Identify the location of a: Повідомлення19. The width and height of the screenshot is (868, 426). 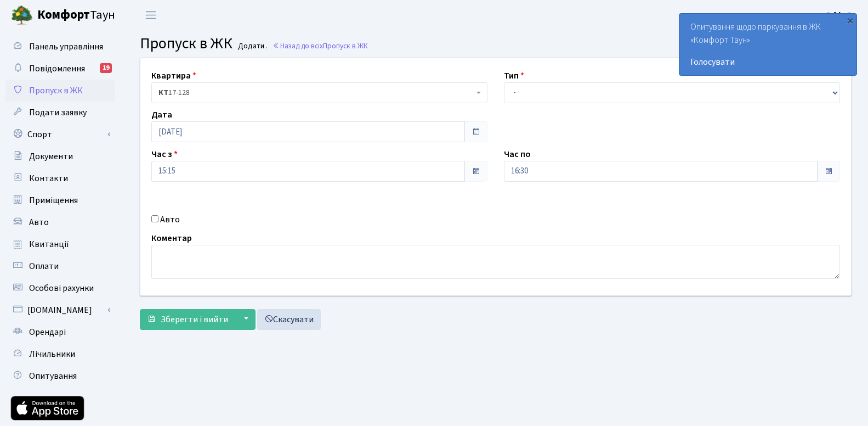
(60, 69).